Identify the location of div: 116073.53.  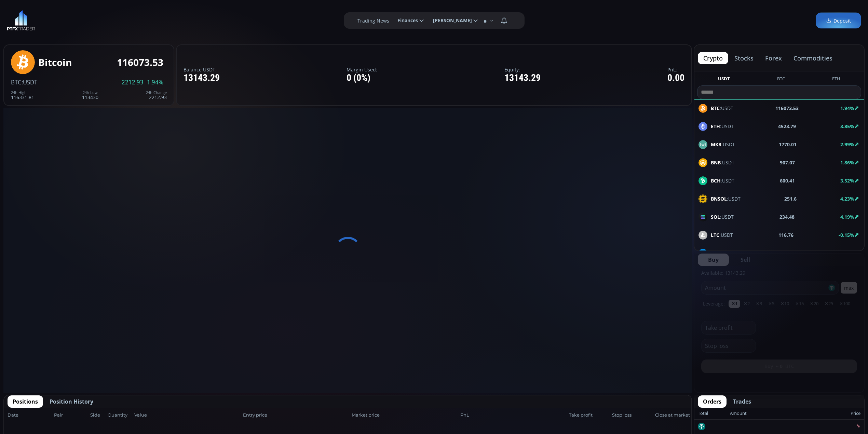
(140, 62).